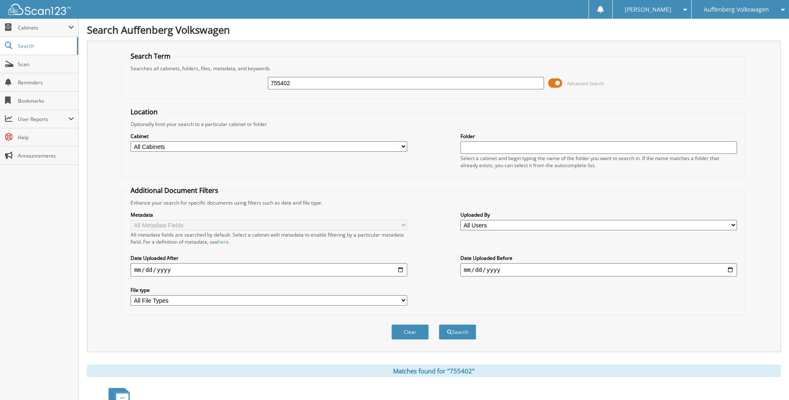  What do you see at coordinates (269, 258) in the screenshot?
I see `label: Date Uploaded After` at bounding box center [269, 258].